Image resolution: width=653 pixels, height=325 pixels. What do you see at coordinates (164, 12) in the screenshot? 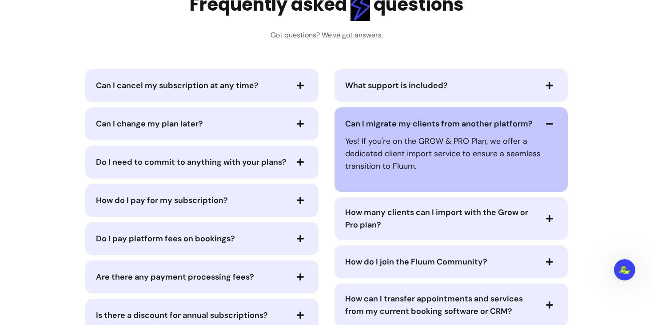
I see `button: Home` at bounding box center [164, 12].